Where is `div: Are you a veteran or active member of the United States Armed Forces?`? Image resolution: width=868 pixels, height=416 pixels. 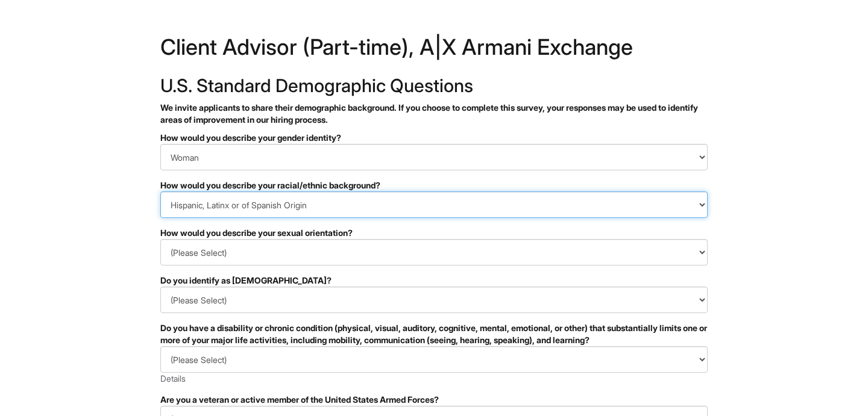
div: Are you a veteran or active member of the United States Armed Forces? is located at coordinates (434, 400).